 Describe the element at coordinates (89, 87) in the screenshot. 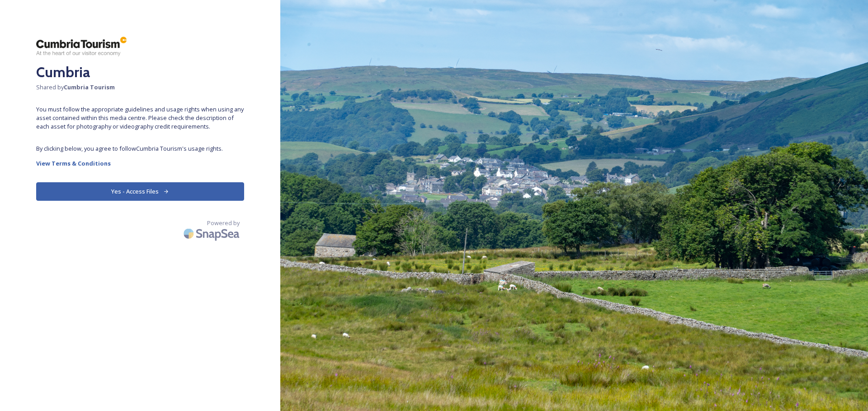

I see `strong: Cumbria Tourism` at that location.